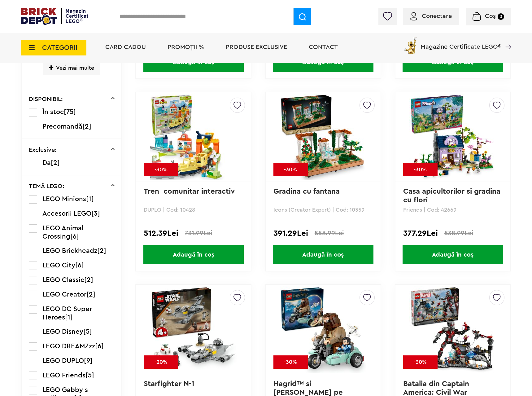  Describe the element at coordinates (323, 47) in the screenshot. I see `span: Contact` at that location.